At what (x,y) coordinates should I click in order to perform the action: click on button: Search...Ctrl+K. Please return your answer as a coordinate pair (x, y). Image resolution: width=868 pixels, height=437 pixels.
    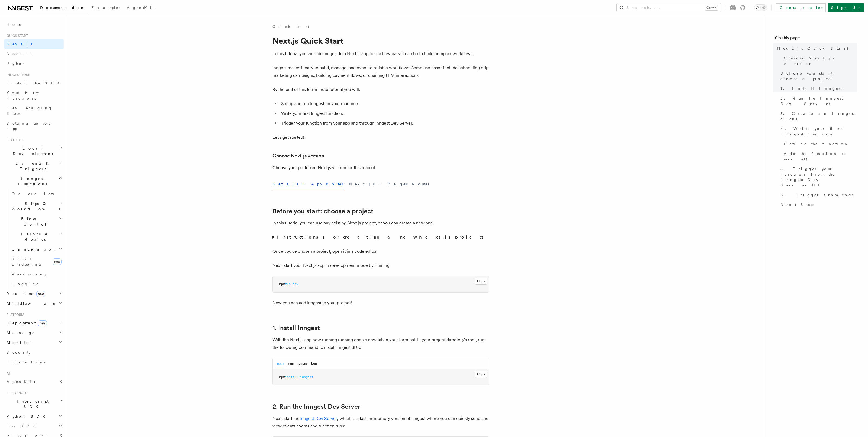
    Looking at the image, I should click on (669, 8).